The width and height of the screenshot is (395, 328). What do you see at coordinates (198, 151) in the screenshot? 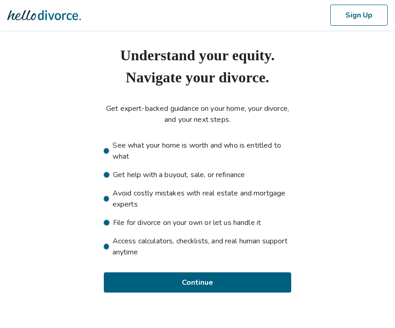
I see `li: See what your home is worth and who is entitled to what` at bounding box center [198, 151].